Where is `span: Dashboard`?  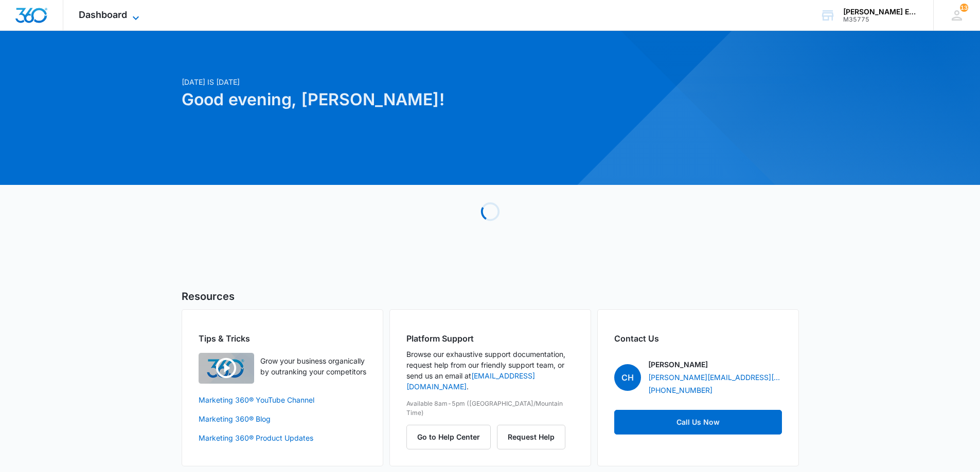
span: Dashboard is located at coordinates (103, 15).